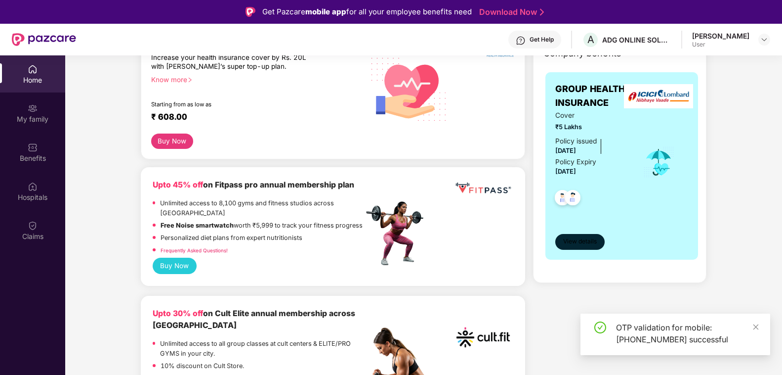 The width and height of the screenshot is (782, 375). I want to click on img: svg+xml;base64,PHN2ZyBpZD0iQmVuZWZpdHMiIHhtbG5zPSJodHRwOi8vd3d3LnczLm9yZy8yMDAwL3N2ZyIgd2lkdGg9Ij..., so click(33, 147).